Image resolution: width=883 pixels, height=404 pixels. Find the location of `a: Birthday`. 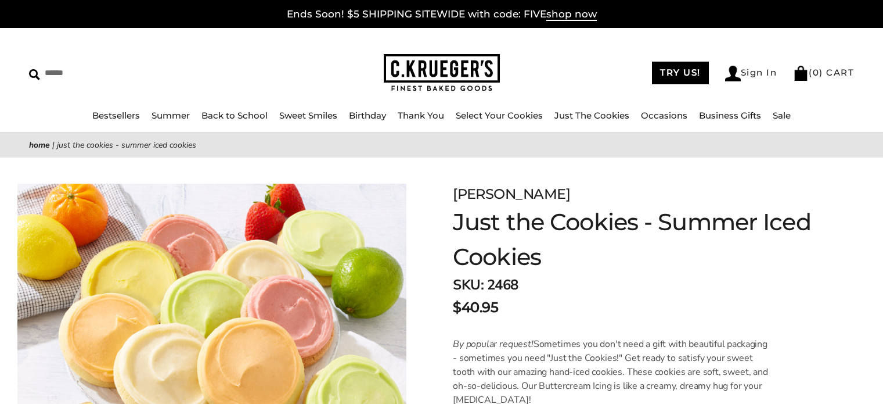

a: Birthday is located at coordinates (368, 115).